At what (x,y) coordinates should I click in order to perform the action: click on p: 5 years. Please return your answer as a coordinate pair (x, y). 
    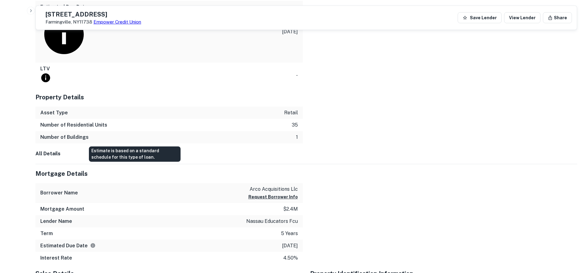
    Looking at the image, I should click on (289, 233).